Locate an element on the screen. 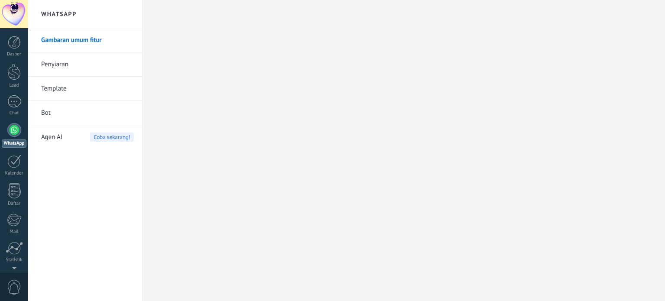  span: Agen AI is located at coordinates (52, 137).